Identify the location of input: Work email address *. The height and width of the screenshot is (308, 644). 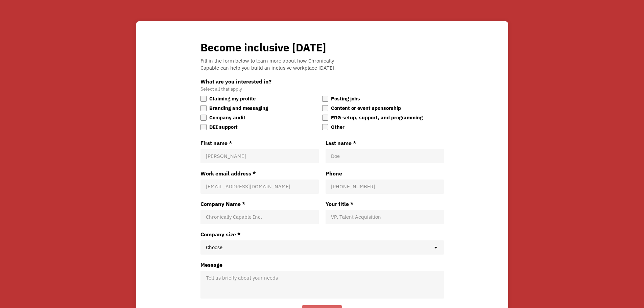
(260, 187).